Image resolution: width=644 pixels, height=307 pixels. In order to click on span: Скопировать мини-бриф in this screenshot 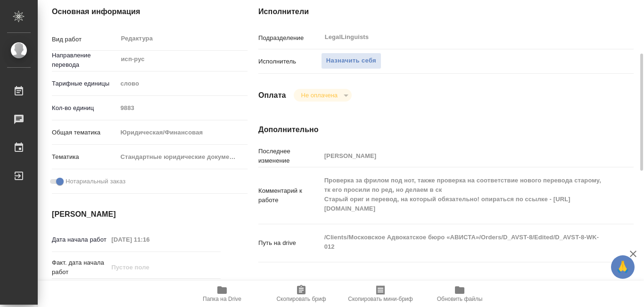, I will do `click(380, 299)`.